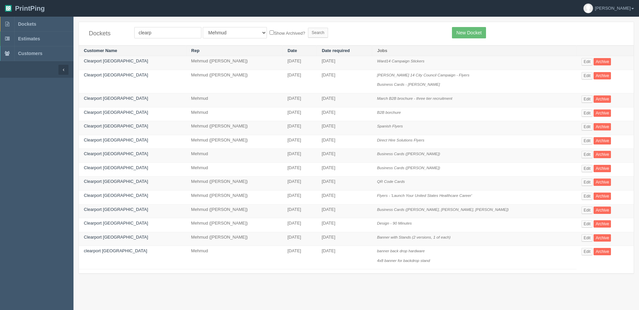  What do you see at coordinates (195, 50) in the screenshot?
I see `a: Rep` at bounding box center [195, 50].